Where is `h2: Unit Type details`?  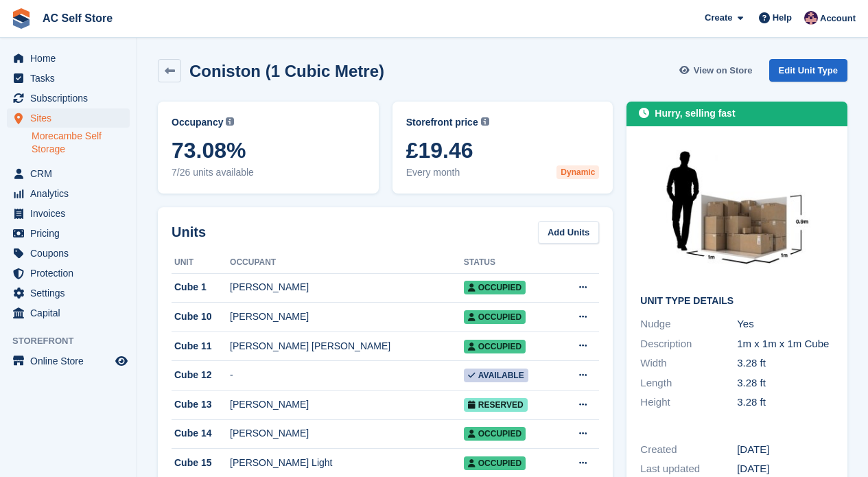 h2: Unit Type details is located at coordinates (737, 301).